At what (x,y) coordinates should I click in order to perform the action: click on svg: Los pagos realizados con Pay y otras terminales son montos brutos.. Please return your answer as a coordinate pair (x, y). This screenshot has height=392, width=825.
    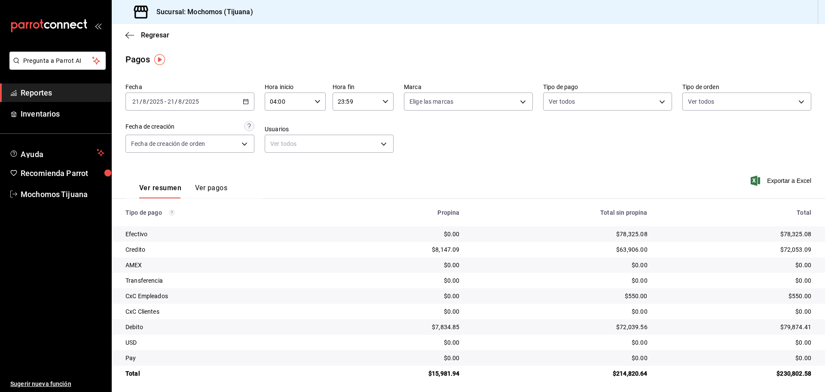
    Looking at the image, I should click on (172, 212).